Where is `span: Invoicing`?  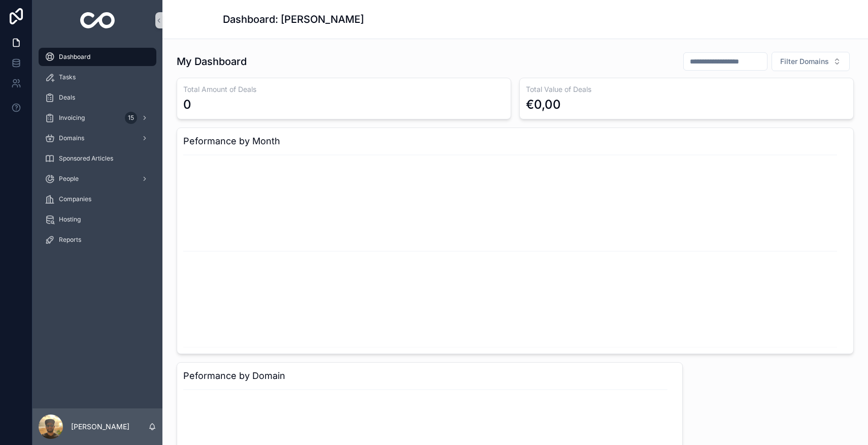
span: Invoicing is located at coordinates (72, 118).